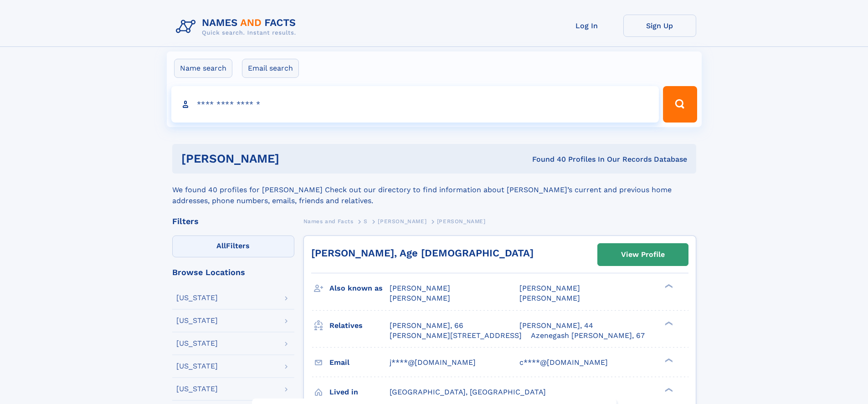  I want to click on label: Name search, so click(203, 68).